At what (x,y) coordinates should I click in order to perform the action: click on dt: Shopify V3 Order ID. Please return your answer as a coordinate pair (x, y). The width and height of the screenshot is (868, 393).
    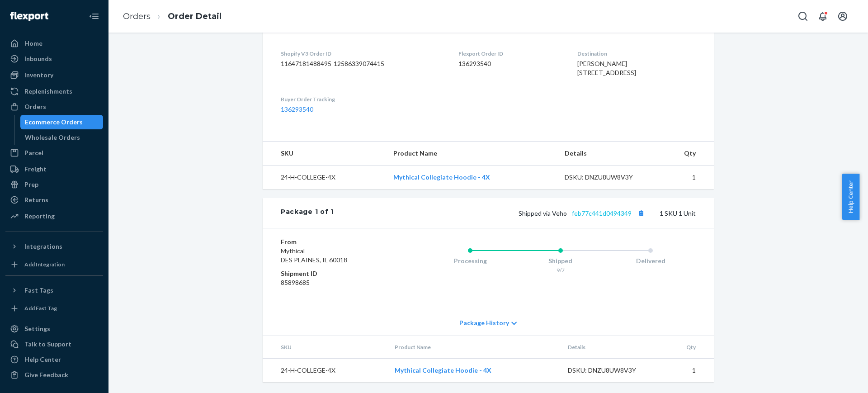
    Looking at the image, I should click on (362, 54).